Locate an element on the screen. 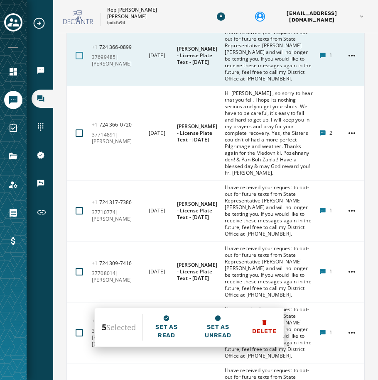 The height and width of the screenshot is (380, 378). span: 2 is located at coordinates (331, 133).